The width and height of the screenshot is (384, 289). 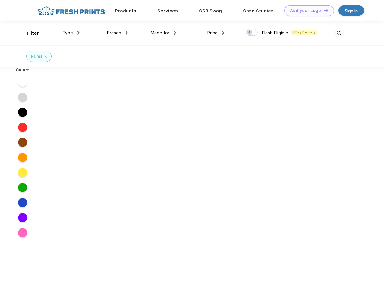 What do you see at coordinates (304, 32) in the screenshot?
I see `span: 5 Day Delivery` at bounding box center [304, 32].